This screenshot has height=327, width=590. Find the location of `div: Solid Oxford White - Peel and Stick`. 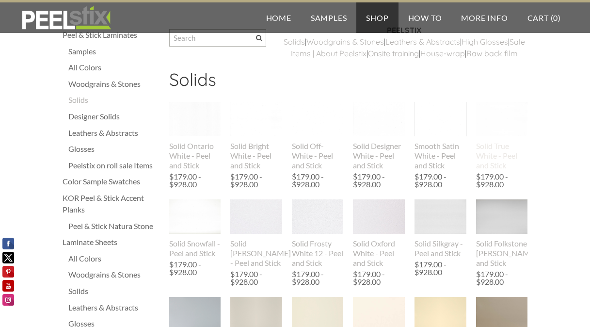

div: Solid Oxford White - Peel and Stick is located at coordinates (379, 253).